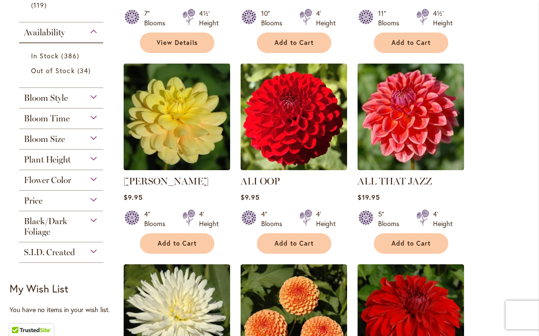 This screenshot has width=539, height=336. What do you see at coordinates (47, 180) in the screenshot?
I see `span: Flower Color` at bounding box center [47, 180].